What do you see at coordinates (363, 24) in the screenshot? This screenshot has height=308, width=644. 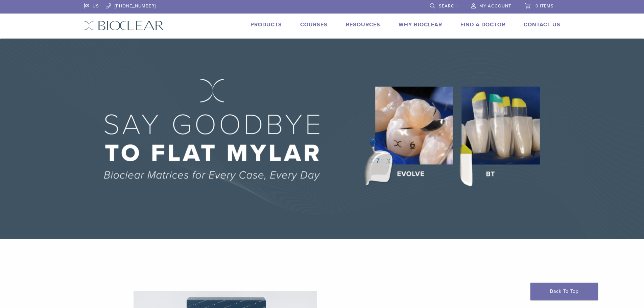 I see `a: Resources` at bounding box center [363, 24].